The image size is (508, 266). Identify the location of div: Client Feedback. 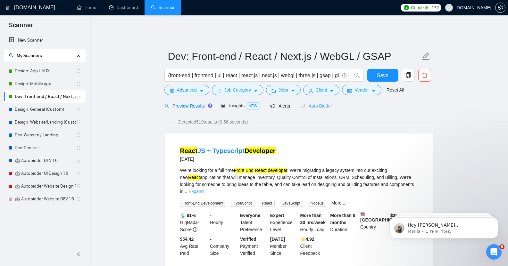
(314, 247).